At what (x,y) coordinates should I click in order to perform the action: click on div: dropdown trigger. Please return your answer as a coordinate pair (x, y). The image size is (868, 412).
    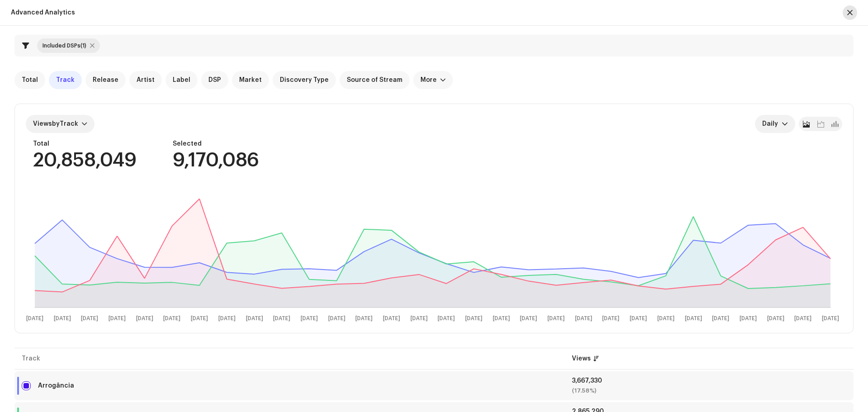
    Looking at the image, I should click on (785, 124).